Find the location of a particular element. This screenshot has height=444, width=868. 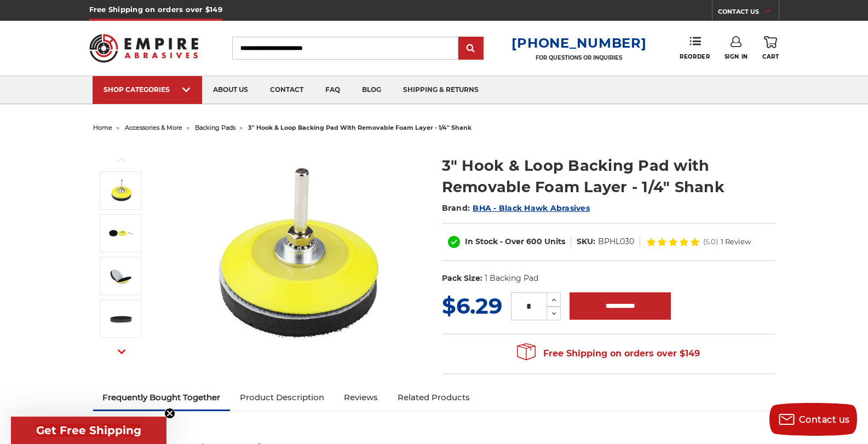

h1: 3" Hook & Loop Backing Pad with Removable Foam Layer - 1/4" Shank is located at coordinates (608, 176).